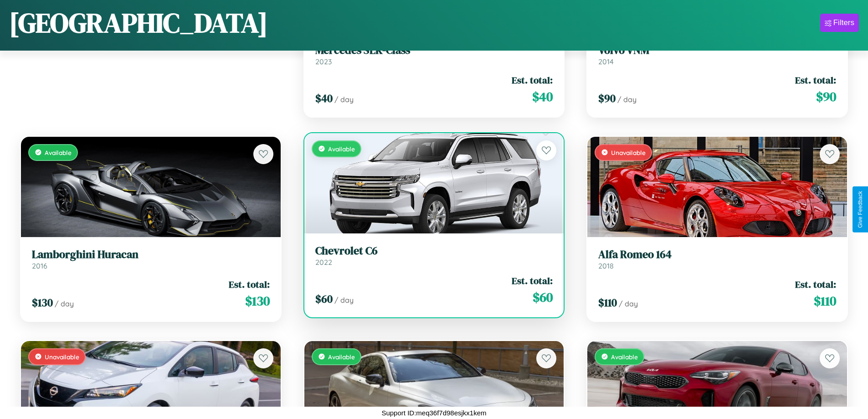  Describe the element at coordinates (717, 55) in the screenshot. I see `a: Volvo VNM2014` at that location.